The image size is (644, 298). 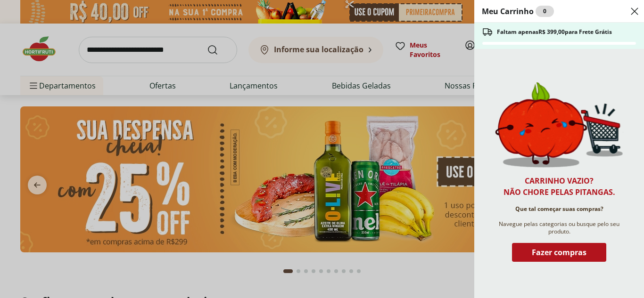 I want to click on span: Faltam apenas R$ 399,00 para Frete Grátis, so click(x=554, y=32).